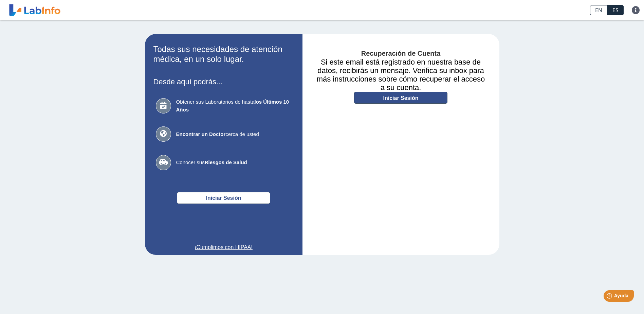 The width and height of the screenshot is (644, 314). I want to click on a: EN, so click(598, 10).